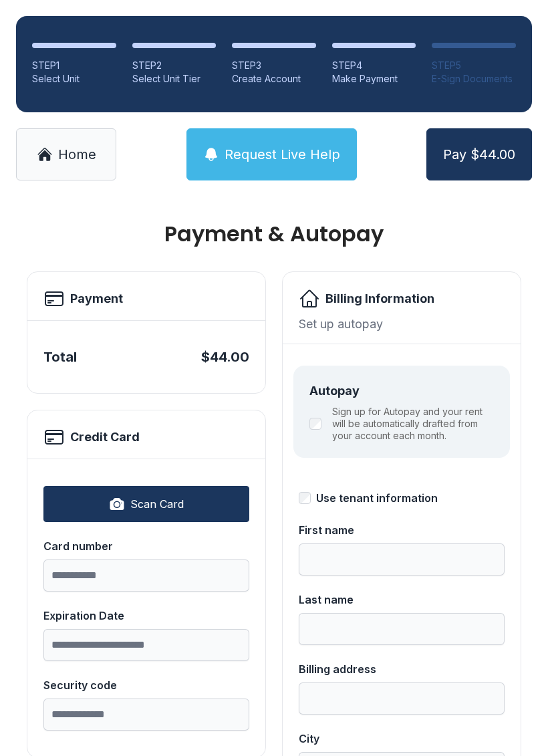 The height and width of the screenshot is (756, 548). What do you see at coordinates (474, 79) in the screenshot?
I see `div: E-Sign Documents` at bounding box center [474, 79].